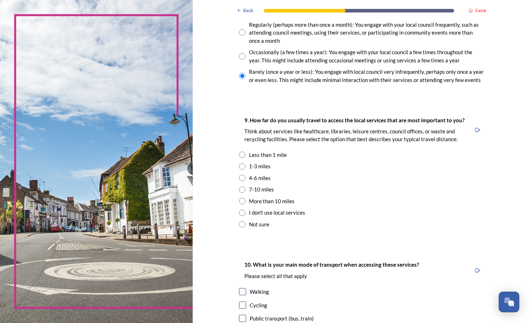 The height and width of the screenshot is (323, 530). I want to click on div: Public transport (bus, train), so click(282, 318).